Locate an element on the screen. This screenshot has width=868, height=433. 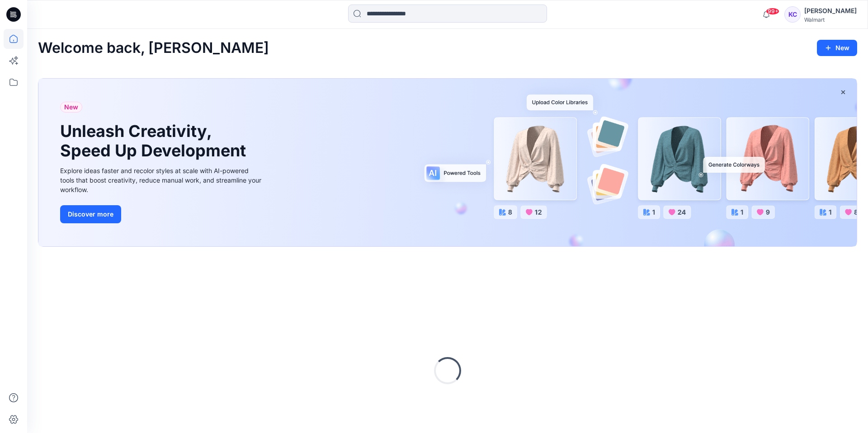
h1: Unleash Creativity, Speed Up Development is located at coordinates (155, 141).